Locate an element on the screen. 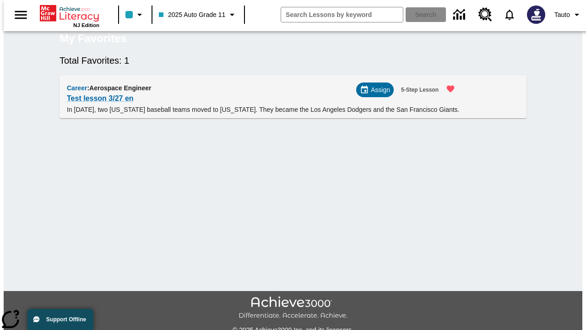 The height and width of the screenshot is (330, 586). a: Test lesson 3/27 en is located at coordinates (100, 98).